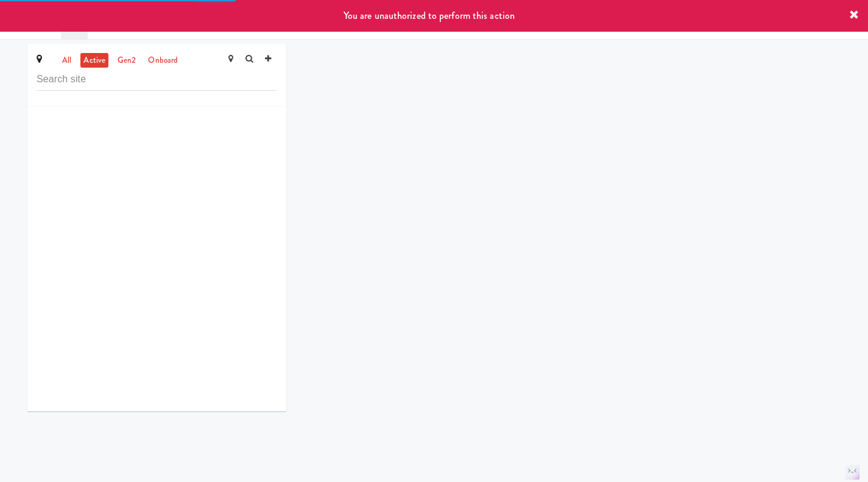  Describe the element at coordinates (127, 60) in the screenshot. I see `a: gen2` at that location.